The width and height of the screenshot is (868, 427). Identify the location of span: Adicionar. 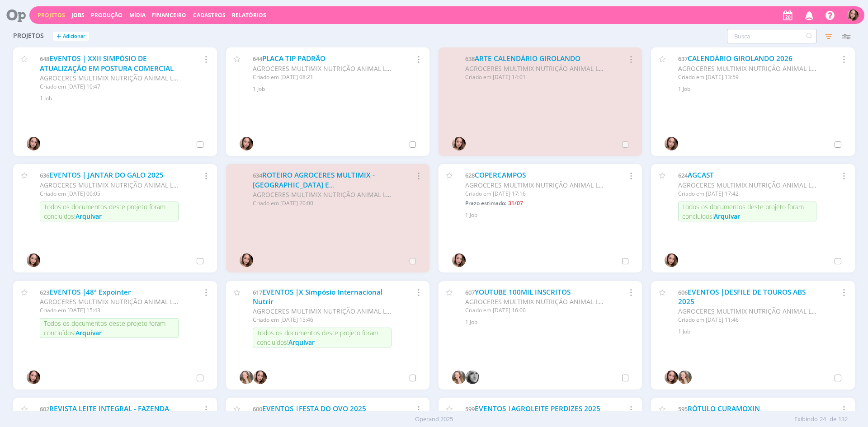
(74, 36).